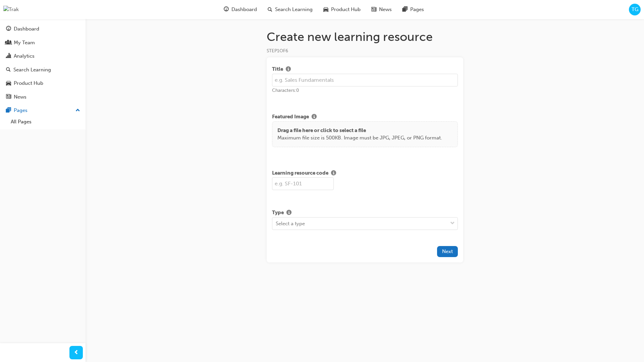 Image resolution: width=644 pixels, height=362 pixels. What do you see at coordinates (43, 43) in the screenshot?
I see `a: My Team` at bounding box center [43, 43].